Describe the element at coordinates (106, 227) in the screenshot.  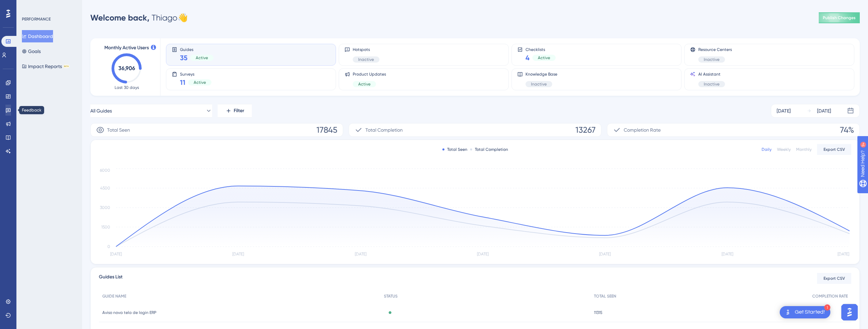
I see `tspan: 1500` at that location.